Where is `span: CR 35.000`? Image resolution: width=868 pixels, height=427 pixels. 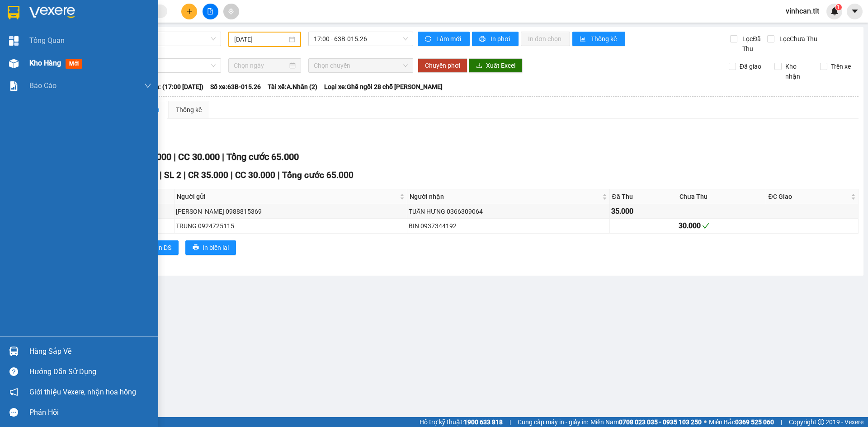
span: CR 35.000 is located at coordinates (208, 175).